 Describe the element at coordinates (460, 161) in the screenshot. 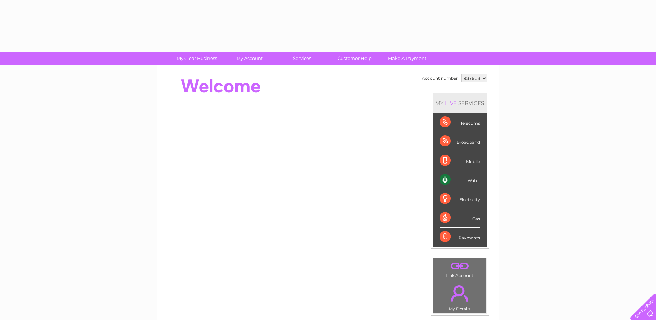

I see `div: Mobile` at that location.